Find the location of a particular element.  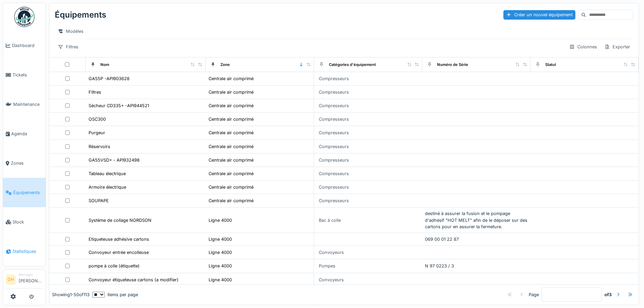

a: Statistiques is located at coordinates (24, 251).